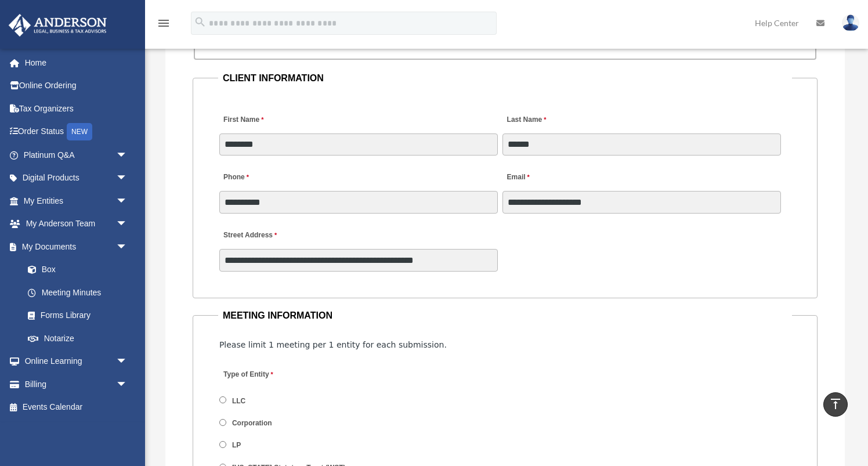 The width and height of the screenshot is (868, 466). What do you see at coordinates (505, 316) in the screenshot?
I see `legend: MEETING INFORMATION` at bounding box center [505, 316].